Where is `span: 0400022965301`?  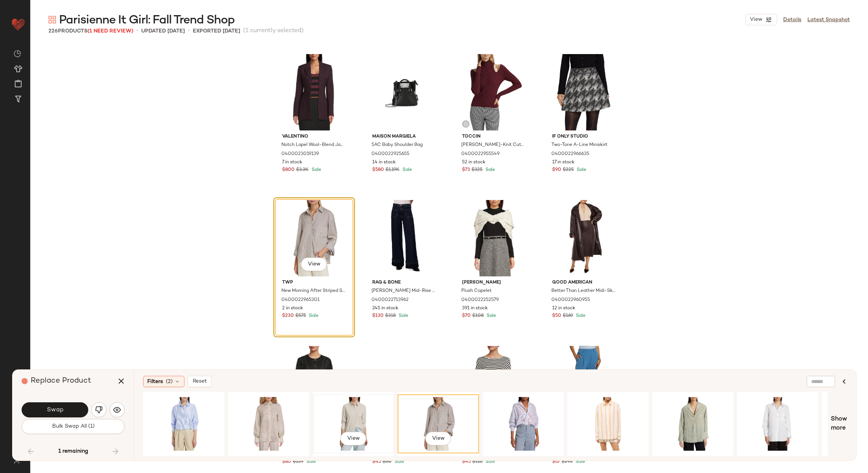
span: 0400022965301 is located at coordinates (300, 300).